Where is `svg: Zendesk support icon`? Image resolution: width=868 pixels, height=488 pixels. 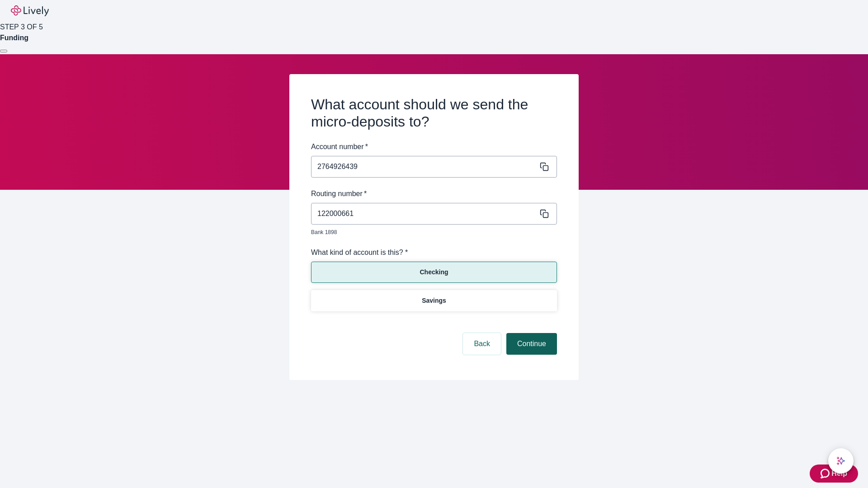
svg: Zendesk support icon is located at coordinates (826, 473).